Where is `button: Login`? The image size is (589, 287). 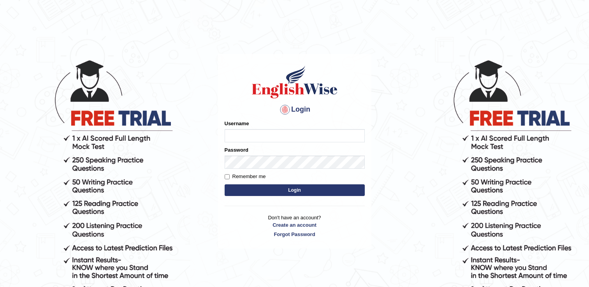 button: Login is located at coordinates (295, 190).